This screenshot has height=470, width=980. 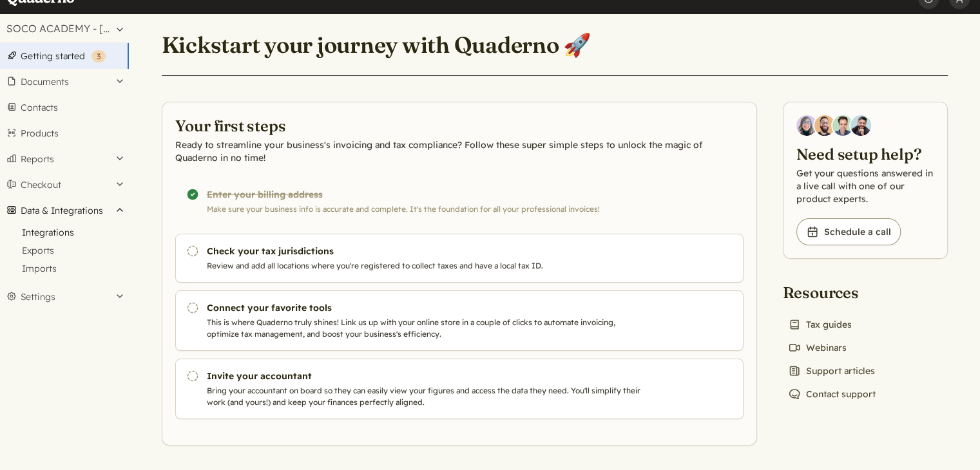 I want to click on p: This is where Quaderno truly shines! Link us up with your online store in a couple of clicks to a..., so click(x=426, y=328).